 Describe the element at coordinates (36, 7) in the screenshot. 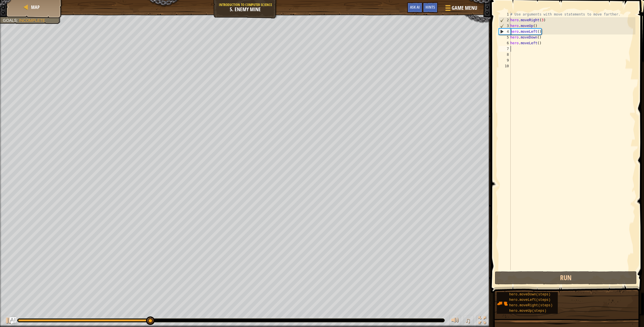

I see `span: Map` at that location.